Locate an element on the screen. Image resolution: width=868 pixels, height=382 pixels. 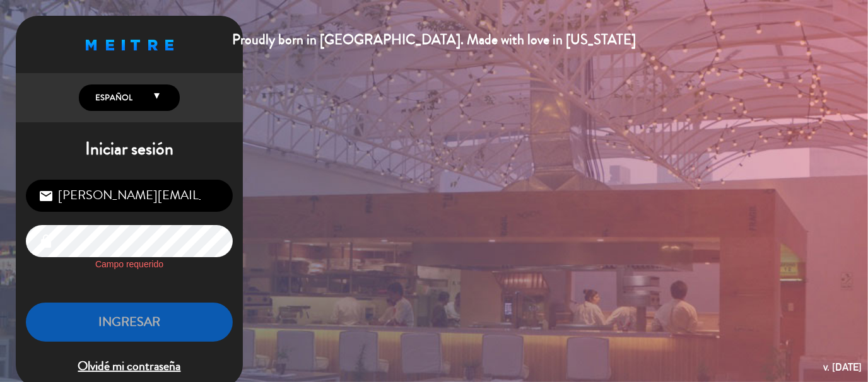
label: Campo requerido is located at coordinates (129, 264).